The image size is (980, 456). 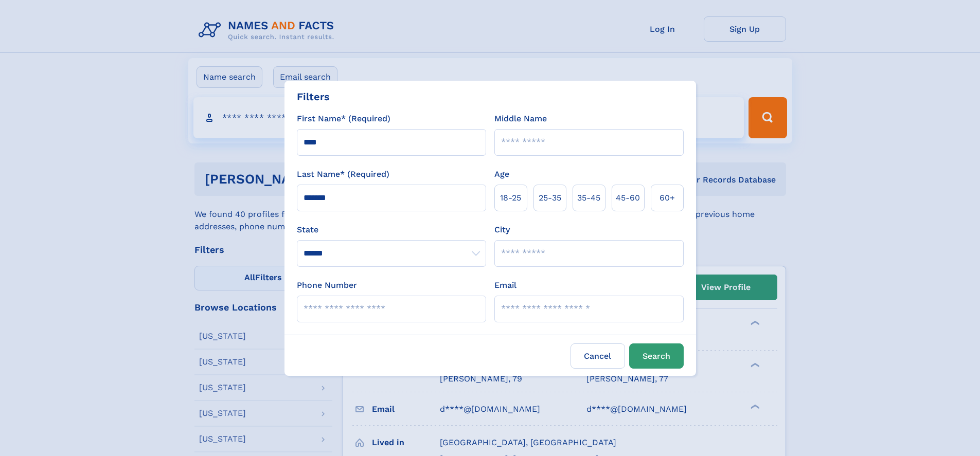 What do you see at coordinates (550, 198) in the screenshot?
I see `span: 25‑35` at bounding box center [550, 198].